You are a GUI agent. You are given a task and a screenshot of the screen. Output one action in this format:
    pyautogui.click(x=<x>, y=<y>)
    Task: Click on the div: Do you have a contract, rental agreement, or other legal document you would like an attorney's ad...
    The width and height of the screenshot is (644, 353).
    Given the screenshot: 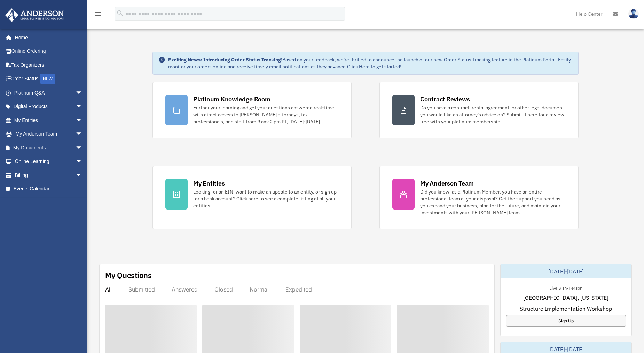 What is the action you would take?
    pyautogui.click(x=493, y=115)
    